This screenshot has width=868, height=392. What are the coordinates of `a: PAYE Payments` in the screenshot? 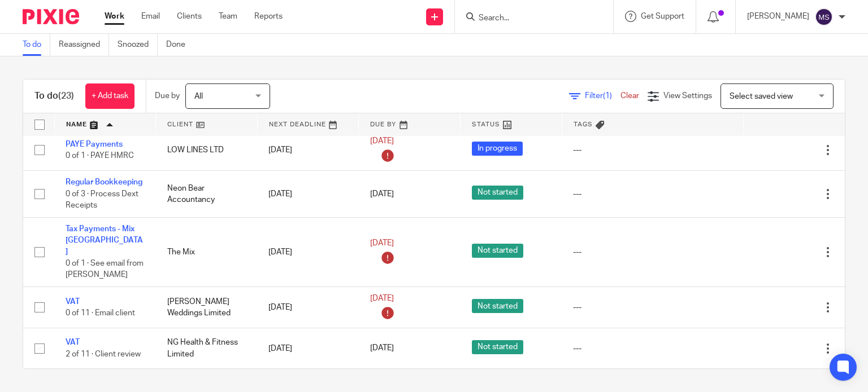 It's located at (94, 145).